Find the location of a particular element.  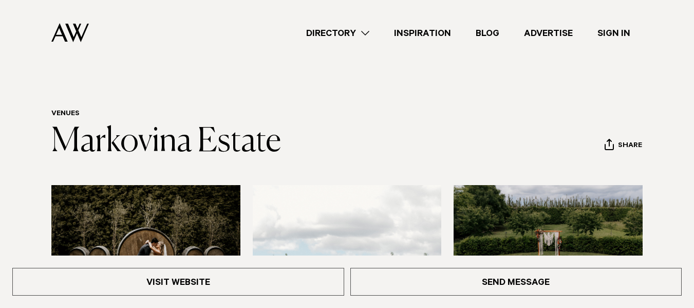

a: Inspiration is located at coordinates (422, 33).